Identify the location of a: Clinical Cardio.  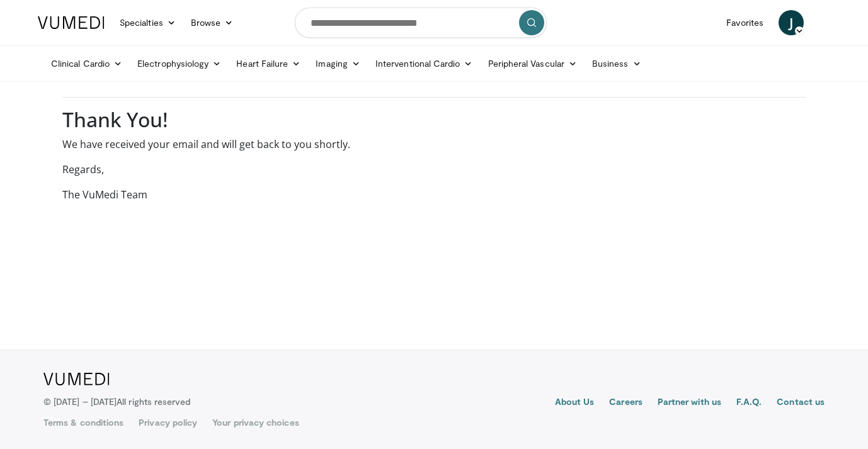
(86, 64).